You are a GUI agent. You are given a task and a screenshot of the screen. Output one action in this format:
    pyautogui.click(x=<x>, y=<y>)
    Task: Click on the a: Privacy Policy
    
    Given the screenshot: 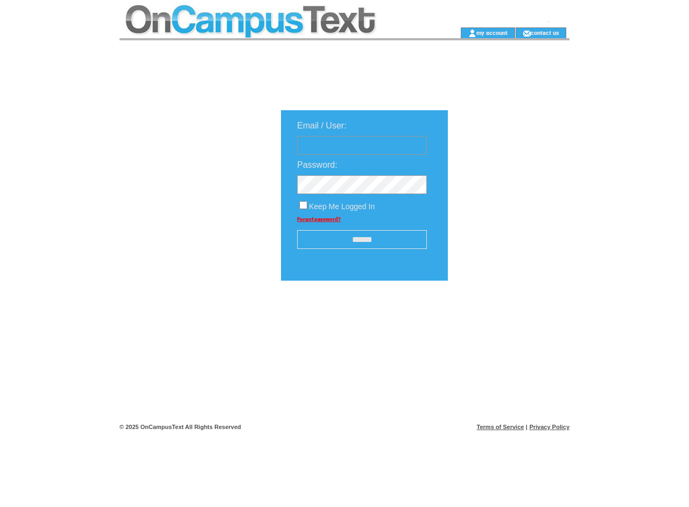 What is the action you would take?
    pyautogui.click(x=549, y=427)
    